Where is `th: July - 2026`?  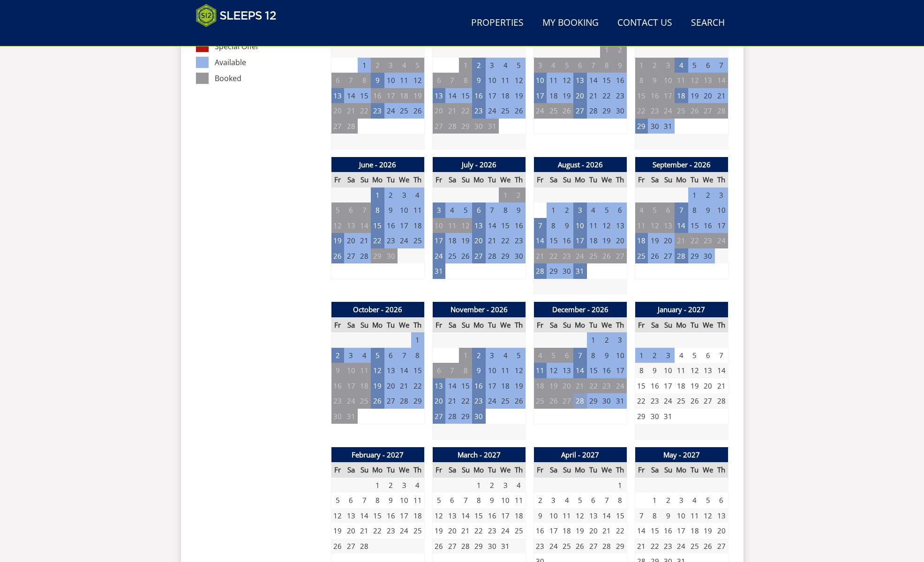
th: July - 2026 is located at coordinates (478, 165).